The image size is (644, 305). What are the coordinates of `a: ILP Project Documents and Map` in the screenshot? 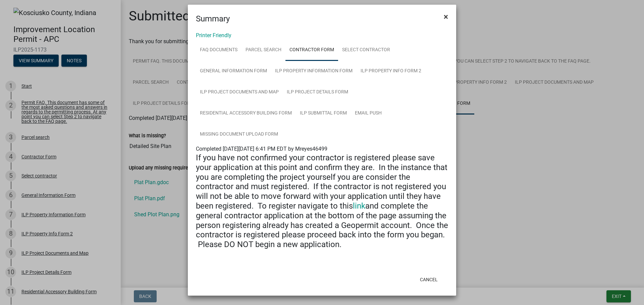 It's located at (239, 92).